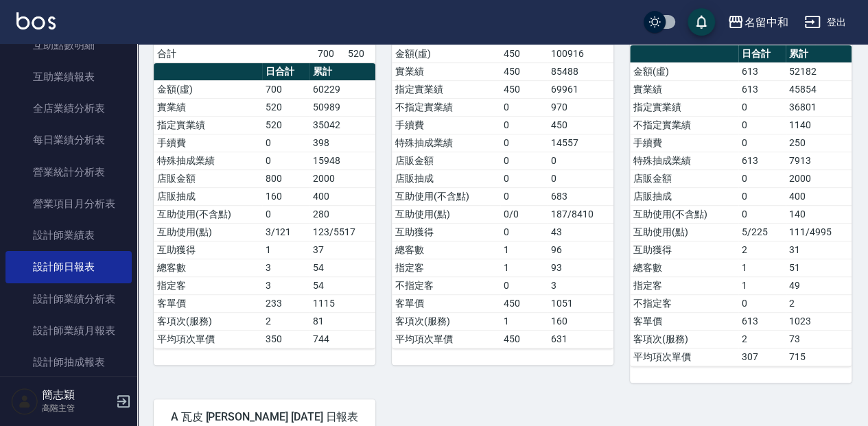 This screenshot has height=426, width=868. Describe the element at coordinates (342, 89) in the screenshot. I see `td: 60229` at that location.